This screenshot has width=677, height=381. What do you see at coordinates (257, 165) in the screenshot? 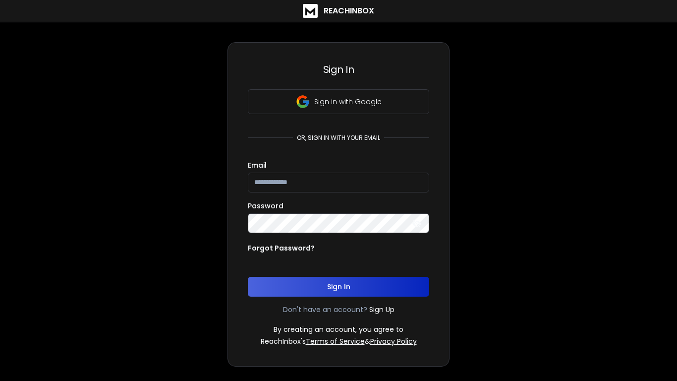
I see `label: Email` at bounding box center [257, 165].